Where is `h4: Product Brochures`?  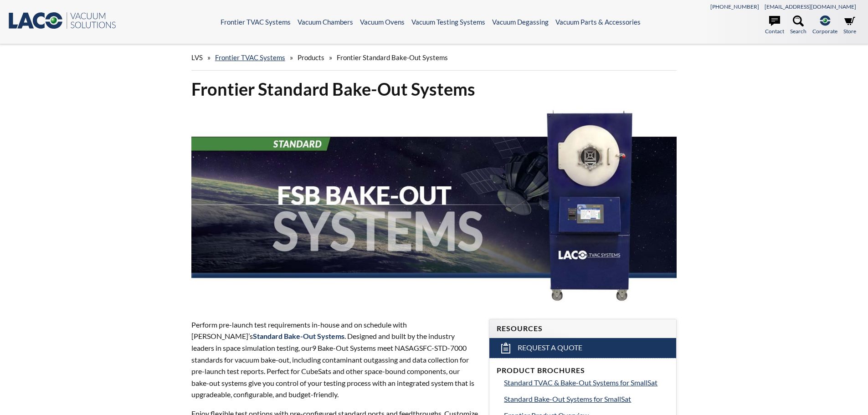 h4: Product Brochures is located at coordinates (583, 371).